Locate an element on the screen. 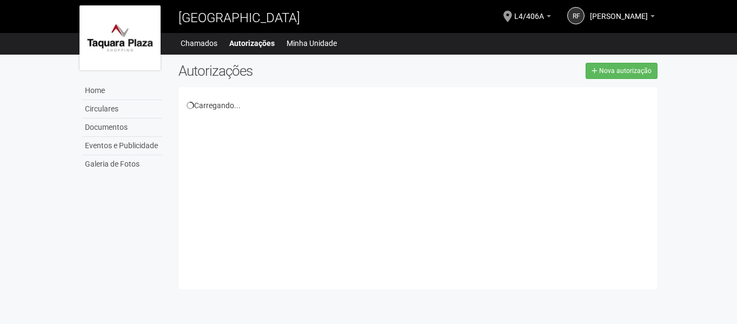 This screenshot has height=324, width=737. img: logo.jpg is located at coordinates (120, 38).